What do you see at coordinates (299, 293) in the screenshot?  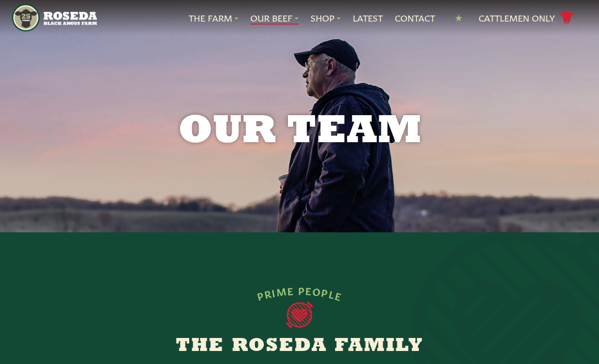 I see `div: PRIME PEOPLE` at bounding box center [299, 293].